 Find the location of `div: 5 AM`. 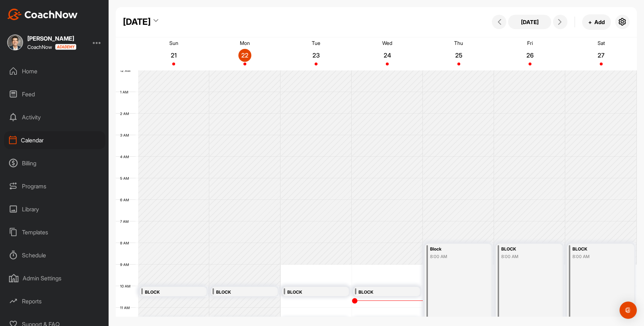

div: 5 AM is located at coordinates (126, 178).